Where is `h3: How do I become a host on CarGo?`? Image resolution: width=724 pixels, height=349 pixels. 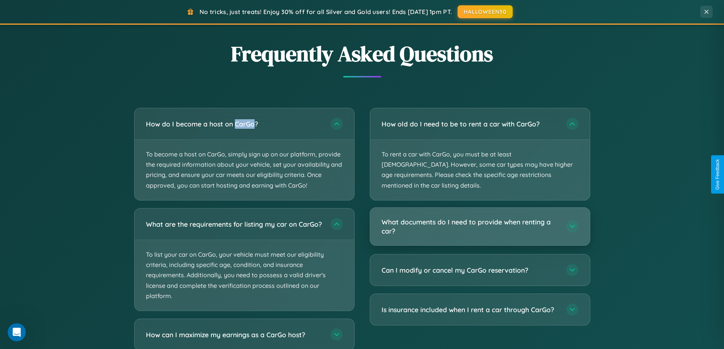
h3: How do I become a host on CarGo? is located at coordinates (234, 124).